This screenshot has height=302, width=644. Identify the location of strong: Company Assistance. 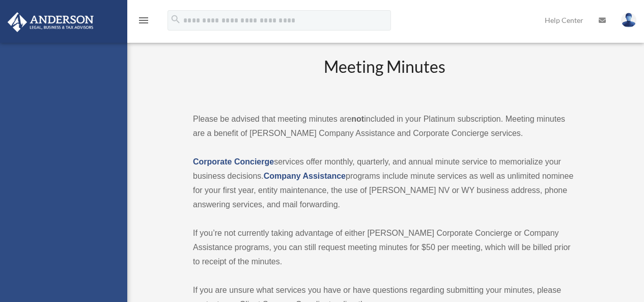
(305, 176).